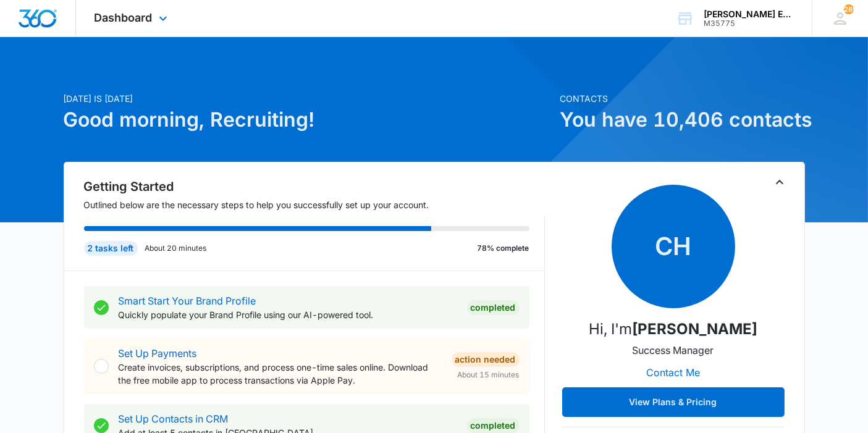 Image resolution: width=868 pixels, height=433 pixels. Describe the element at coordinates (176, 248) in the screenshot. I see `p: About 20 minutes` at that location.